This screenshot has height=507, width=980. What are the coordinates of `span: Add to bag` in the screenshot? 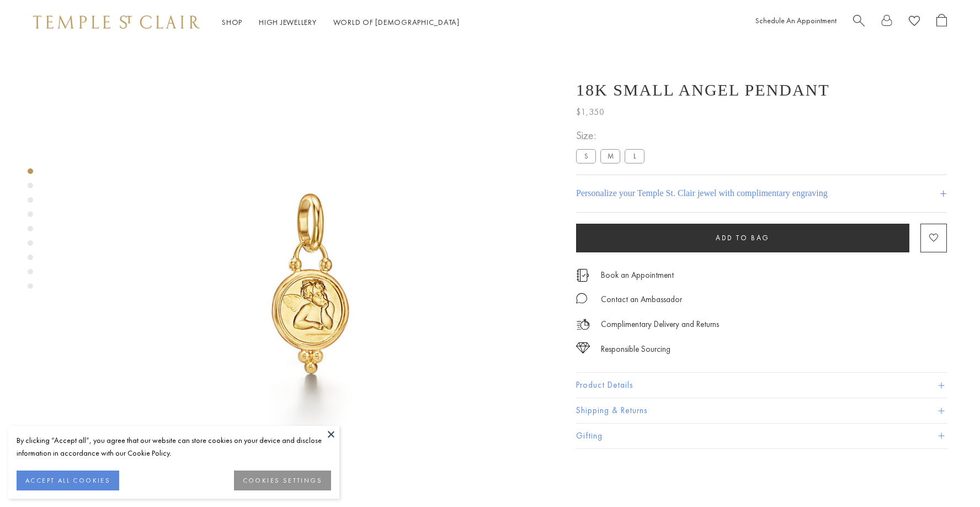 It's located at (742, 238).